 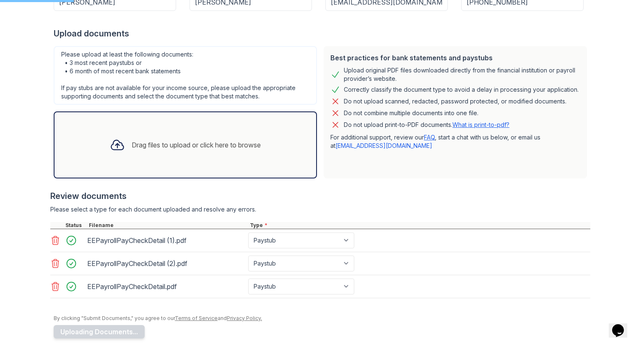 I want to click on div: Status, so click(x=75, y=226).